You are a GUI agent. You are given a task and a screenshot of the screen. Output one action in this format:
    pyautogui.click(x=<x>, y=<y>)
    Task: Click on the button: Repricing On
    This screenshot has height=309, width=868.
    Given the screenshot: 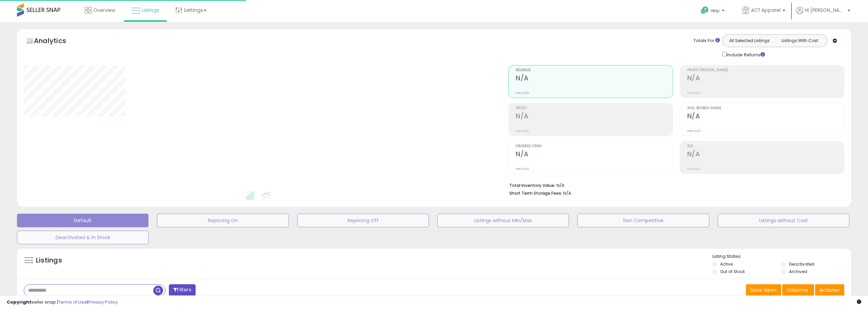 What is the action you would take?
    pyautogui.click(x=223, y=221)
    